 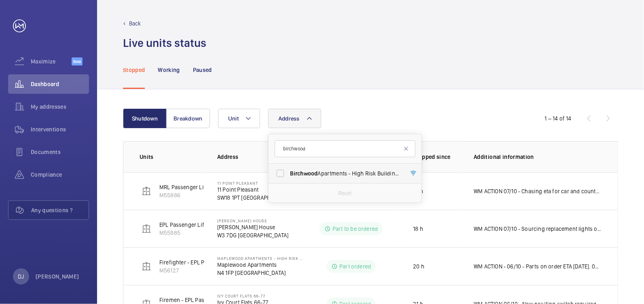 I want to click on p: Firemen - EPL Passenger Lift Flats 66-77, so click(x=209, y=300).